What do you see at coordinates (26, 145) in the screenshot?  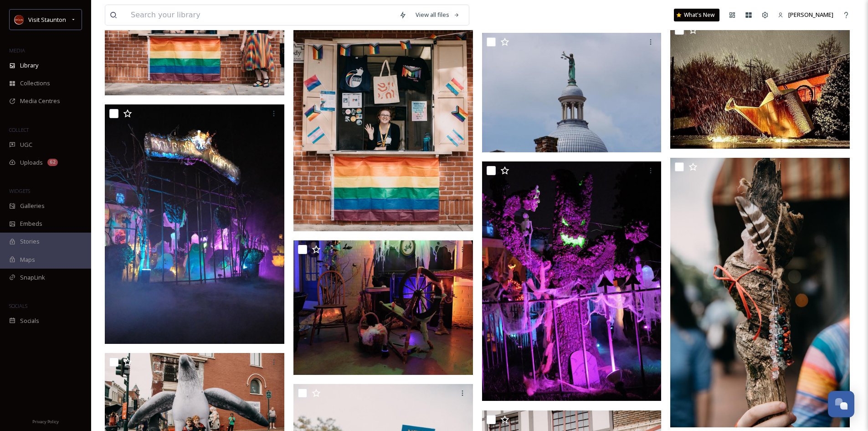 I see `span: UGC` at bounding box center [26, 145].